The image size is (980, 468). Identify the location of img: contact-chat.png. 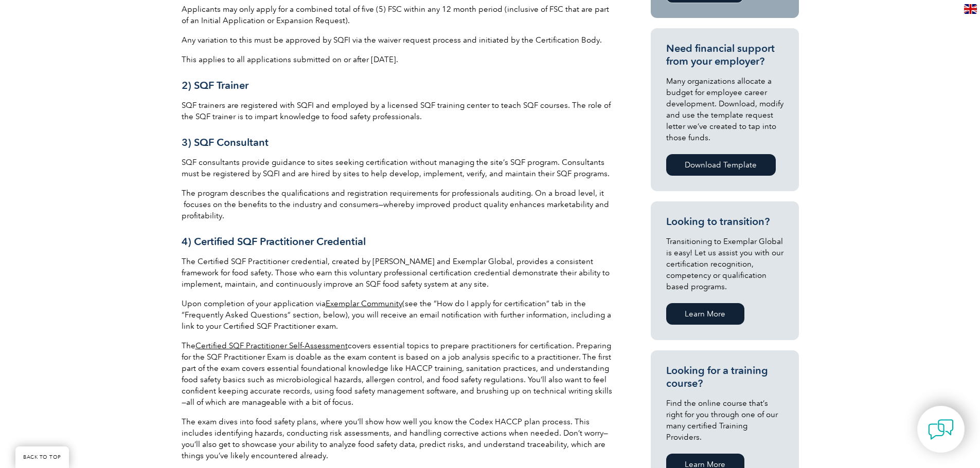
(941, 430).